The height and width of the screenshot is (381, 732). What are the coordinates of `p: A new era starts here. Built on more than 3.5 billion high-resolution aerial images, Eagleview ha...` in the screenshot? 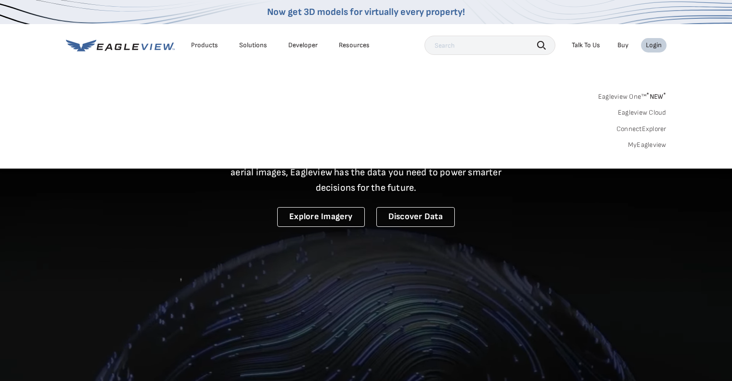 It's located at (366, 172).